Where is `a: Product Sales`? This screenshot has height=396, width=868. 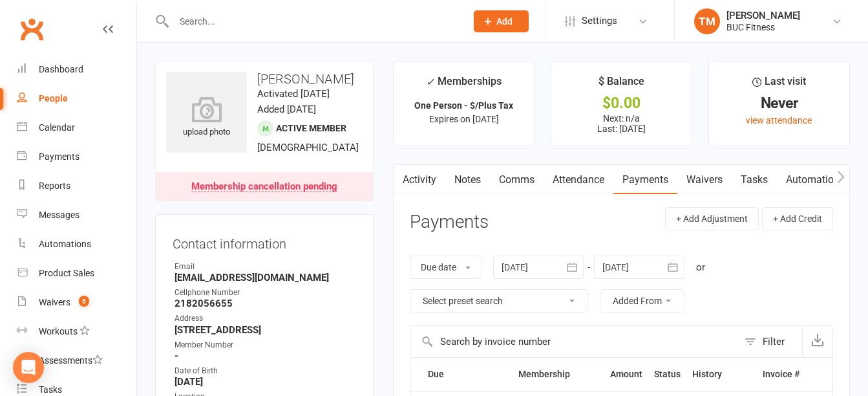
a: Product Sales is located at coordinates (76, 273).